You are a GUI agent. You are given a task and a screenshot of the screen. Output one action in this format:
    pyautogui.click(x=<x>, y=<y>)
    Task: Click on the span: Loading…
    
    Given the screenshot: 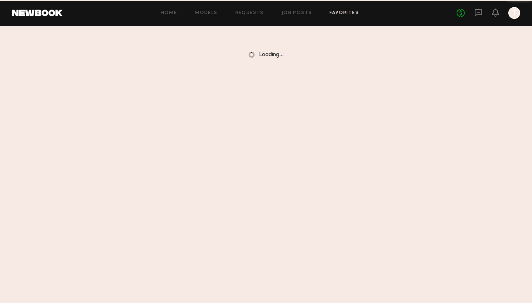 What is the action you would take?
    pyautogui.click(x=271, y=55)
    